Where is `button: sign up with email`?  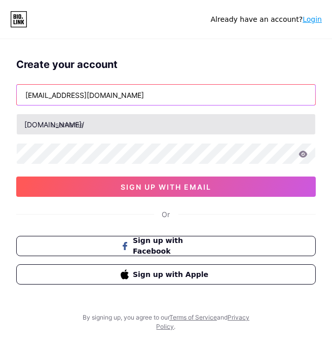 button: sign up with email is located at coordinates (166, 186).